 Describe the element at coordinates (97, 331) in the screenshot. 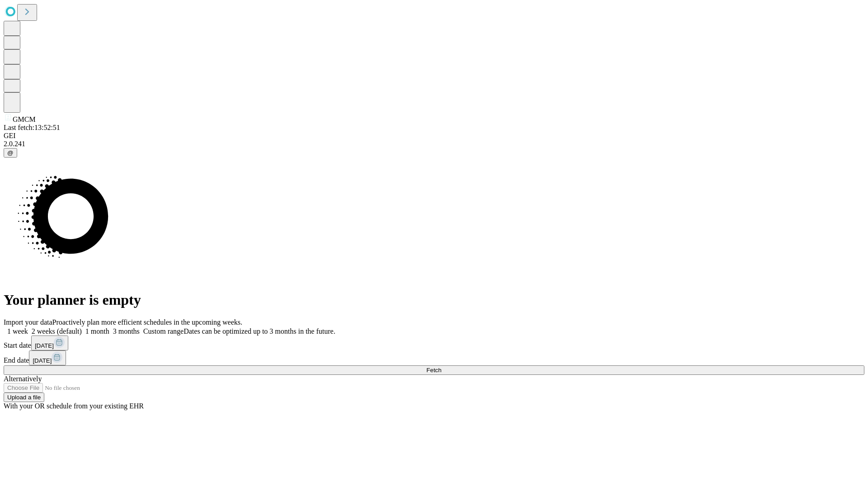

I see `span: 1 month` at that location.